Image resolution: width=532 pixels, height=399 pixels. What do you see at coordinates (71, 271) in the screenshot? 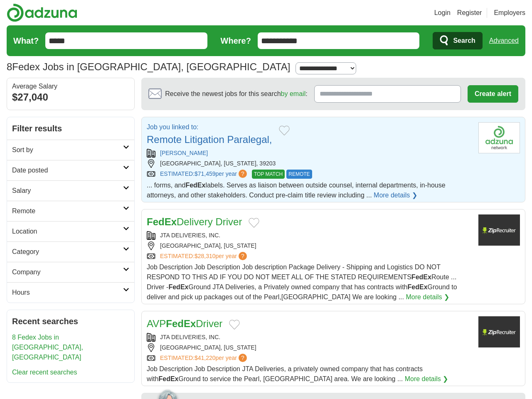
I see `a: Company` at bounding box center [71, 271].